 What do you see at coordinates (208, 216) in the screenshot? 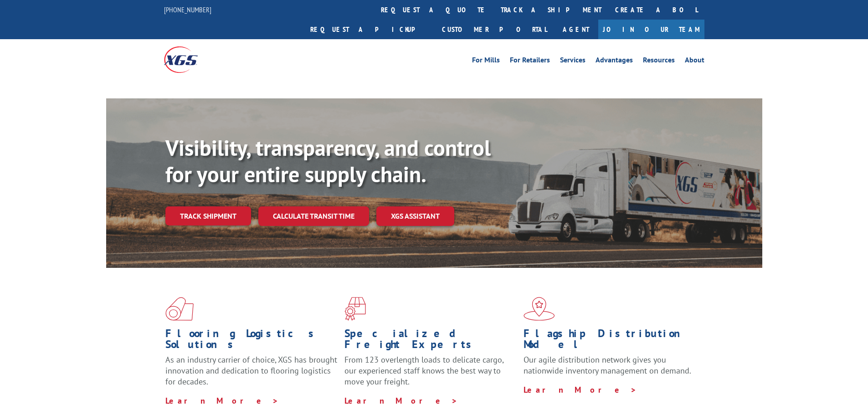
I see `a: Track shipment` at bounding box center [208, 216].